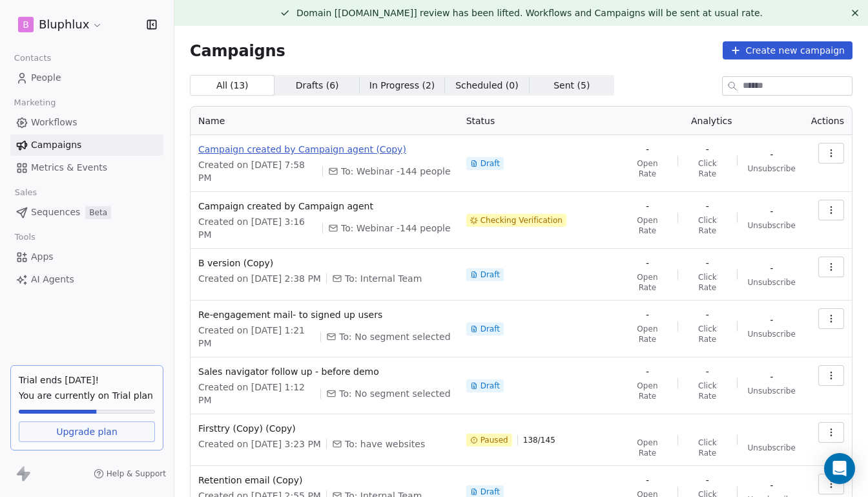  Describe the element at coordinates (55, 212) in the screenshot. I see `span: Sequences` at that location.